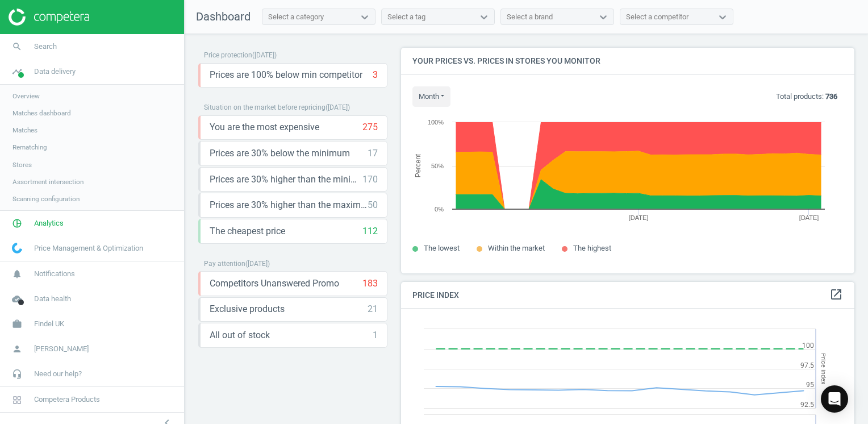 The width and height of the screenshot is (868, 424). What do you see at coordinates (17, 349) in the screenshot?
I see `i: person` at bounding box center [17, 349].